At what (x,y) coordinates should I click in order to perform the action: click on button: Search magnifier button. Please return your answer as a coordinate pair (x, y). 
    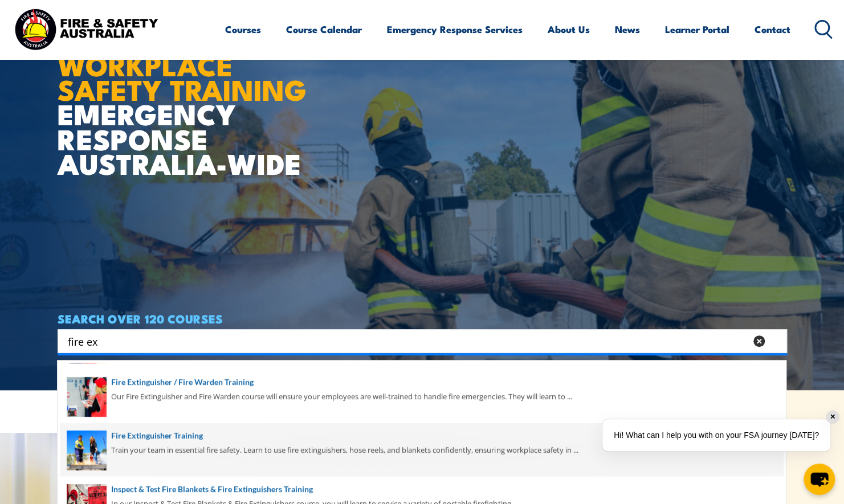
    Looking at the image, I should click on (775, 341).